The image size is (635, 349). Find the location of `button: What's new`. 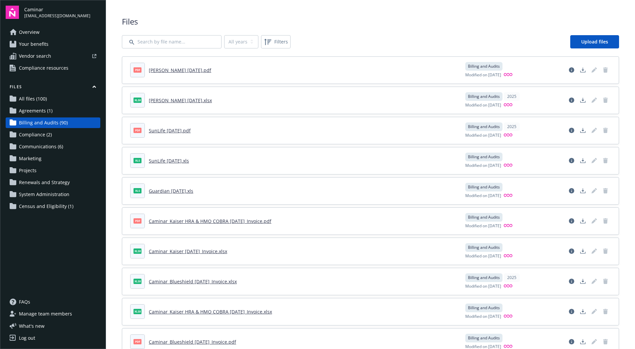

button: What's new is located at coordinates (30, 326).